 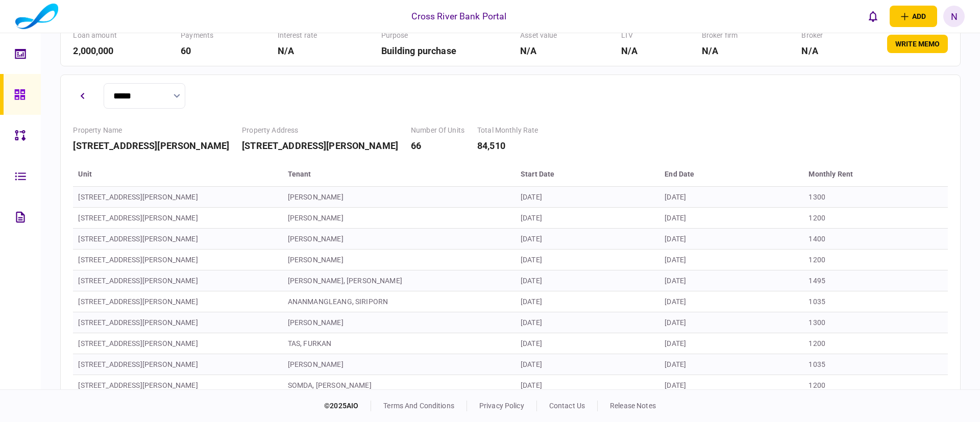 I want to click on div: broker firm, so click(x=719, y=35).